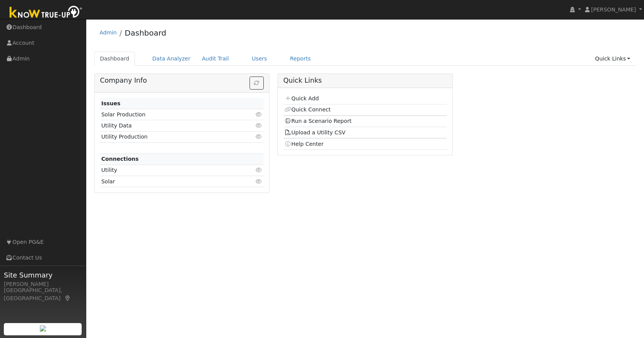  I want to click on h5: Company Info, so click(182, 80).